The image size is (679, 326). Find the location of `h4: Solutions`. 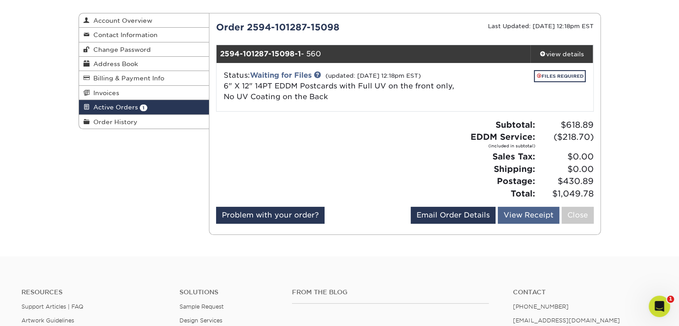

h4: Solutions is located at coordinates (229, 292).